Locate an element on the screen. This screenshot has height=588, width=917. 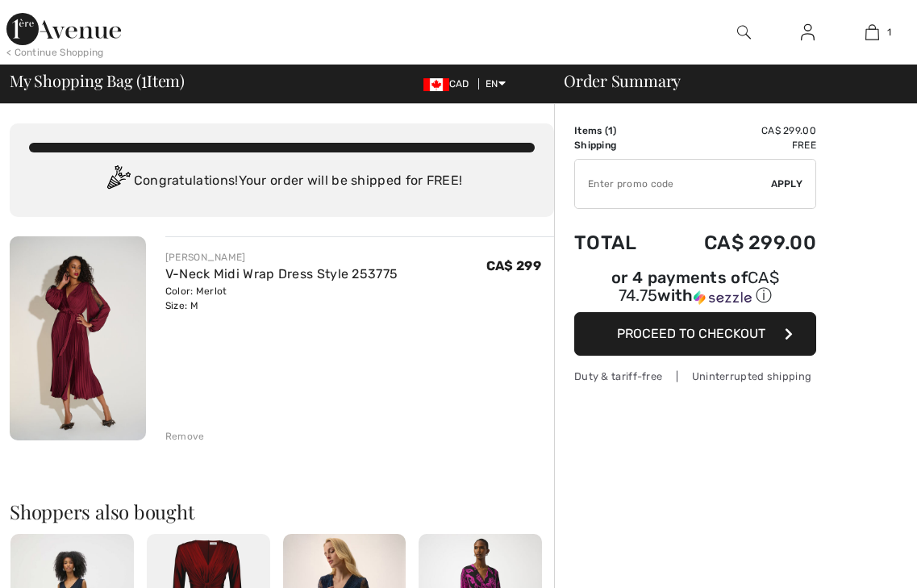
h2: Shoppers also bought is located at coordinates (281, 511).